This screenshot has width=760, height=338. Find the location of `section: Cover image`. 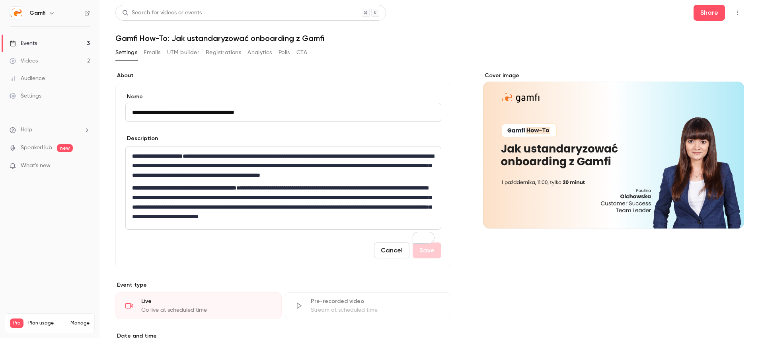

section: Cover image is located at coordinates (614, 150).